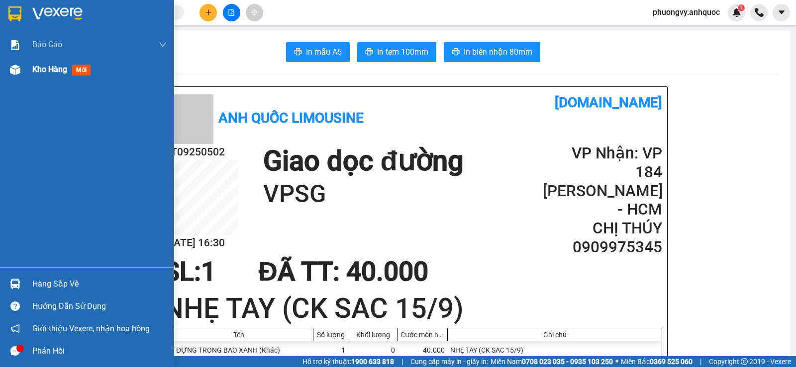 Image resolution: width=796 pixels, height=367 pixels. Describe the element at coordinates (15, 329) in the screenshot. I see `span: notification` at that location.